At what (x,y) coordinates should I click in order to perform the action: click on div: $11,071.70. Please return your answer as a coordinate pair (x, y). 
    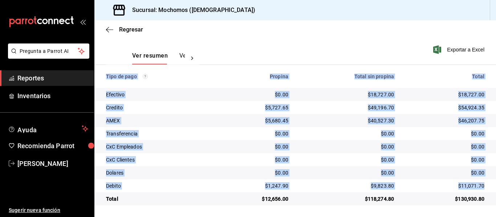
    Looking at the image, I should click on (444, 186).